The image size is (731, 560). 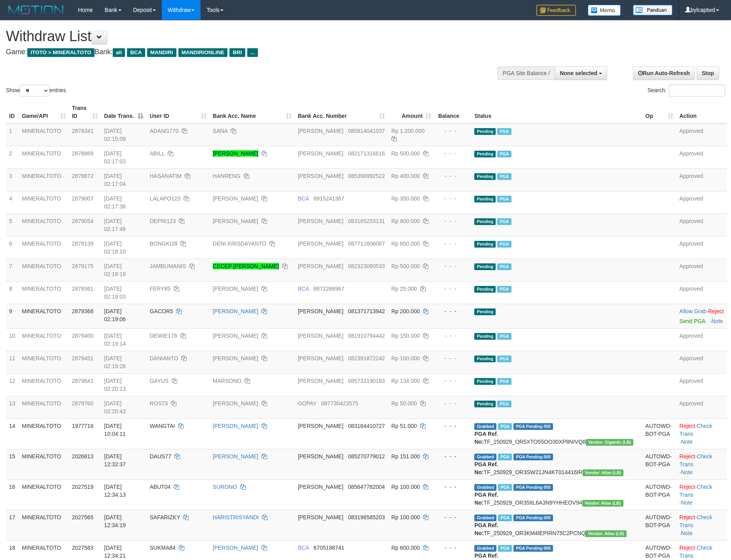 I want to click on span: 2879641, so click(x=83, y=381).